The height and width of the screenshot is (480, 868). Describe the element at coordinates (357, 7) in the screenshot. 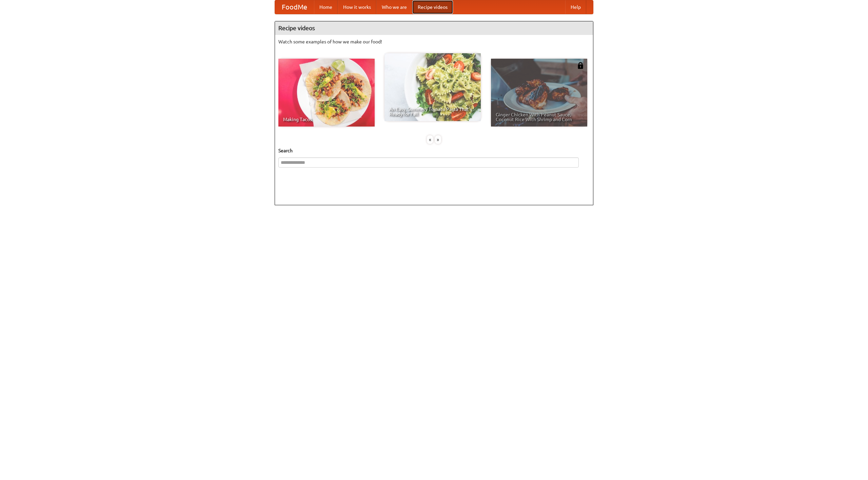

I see `a: How it works` at that location.